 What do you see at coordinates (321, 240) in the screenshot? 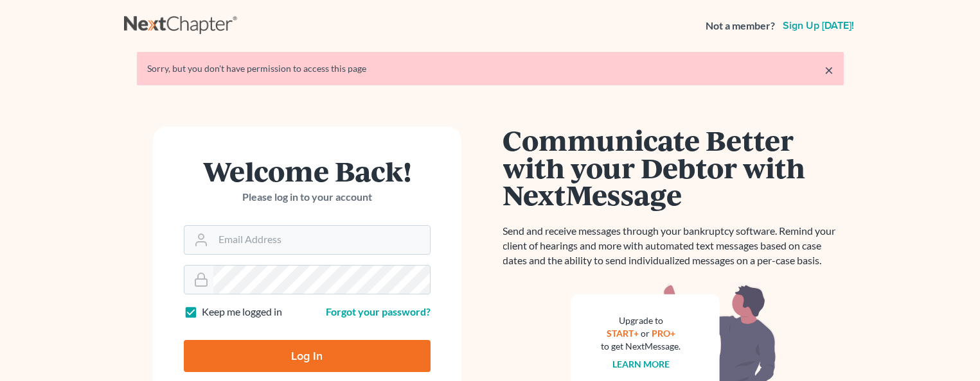
I see `input: Email Address` at bounding box center [321, 240].